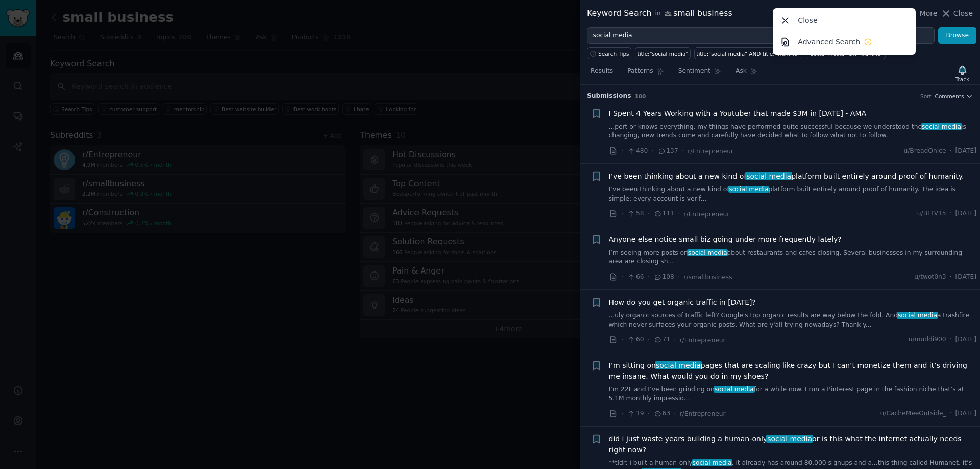  I want to click on span: 108, so click(664, 277).